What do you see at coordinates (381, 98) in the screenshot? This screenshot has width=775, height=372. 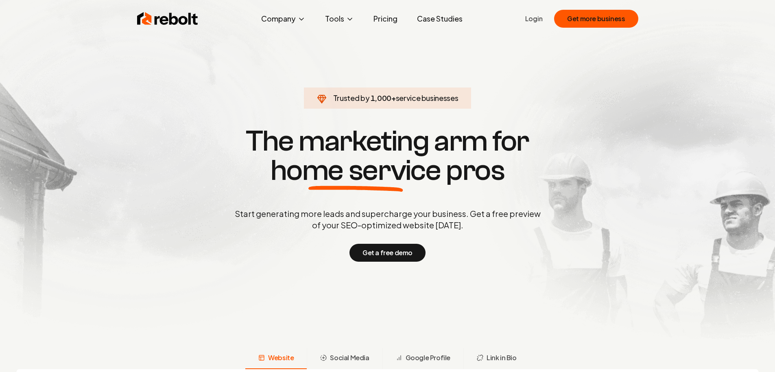 I see `span: 1,000` at bounding box center [381, 98].